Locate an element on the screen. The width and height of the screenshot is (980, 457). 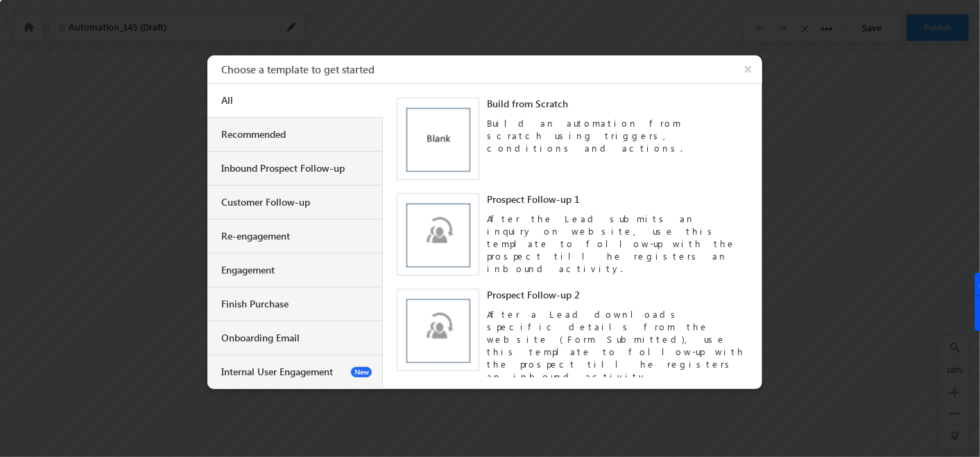
div: After the Lead submits an inquiry on website, use this template to follow-up with the prospect ti... is located at coordinates (617, 241).